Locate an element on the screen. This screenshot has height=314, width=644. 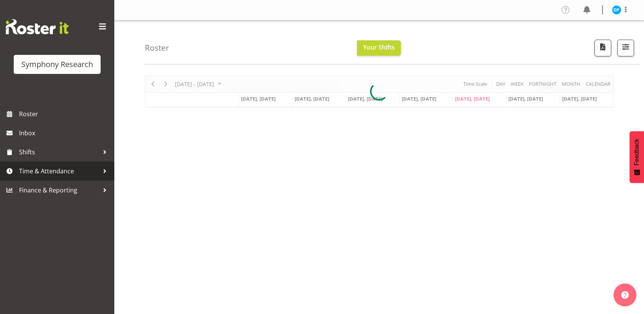
img: help-xxl-2.png is located at coordinates (625, 295).